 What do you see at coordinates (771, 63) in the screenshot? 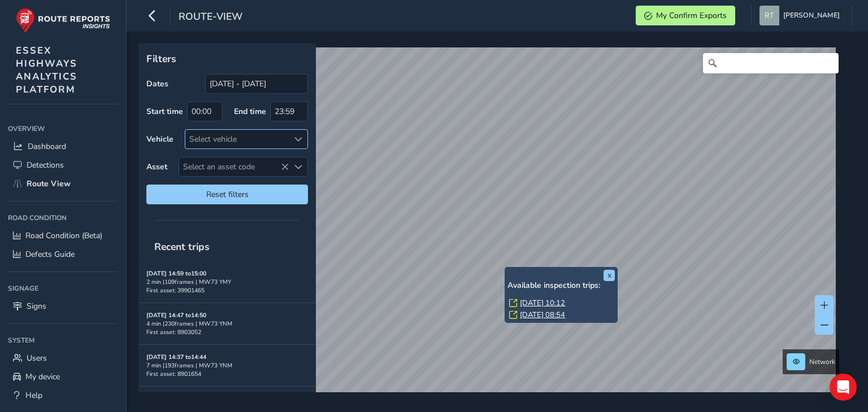
I see `input: Search` at bounding box center [771, 63].